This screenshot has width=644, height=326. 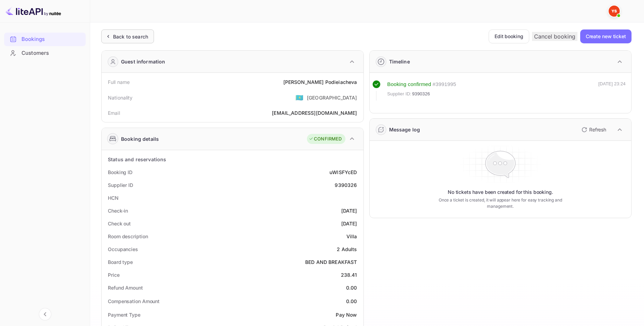 What do you see at coordinates (500, 192) in the screenshot?
I see `p: No tickets have been created for this booking.` at bounding box center [500, 192].